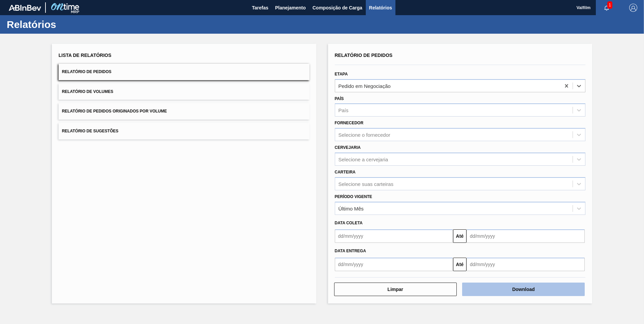  What do you see at coordinates (607, 8) in the screenshot?
I see `button: Notificações` at bounding box center [607, 8].